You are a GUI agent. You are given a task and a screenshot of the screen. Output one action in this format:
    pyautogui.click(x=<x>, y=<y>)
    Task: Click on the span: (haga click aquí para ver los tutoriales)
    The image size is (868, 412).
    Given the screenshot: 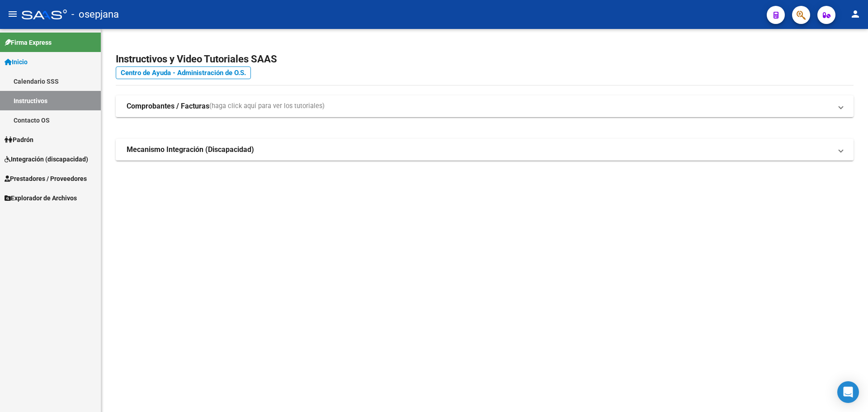 What is the action you would take?
    pyautogui.click(x=267, y=106)
    